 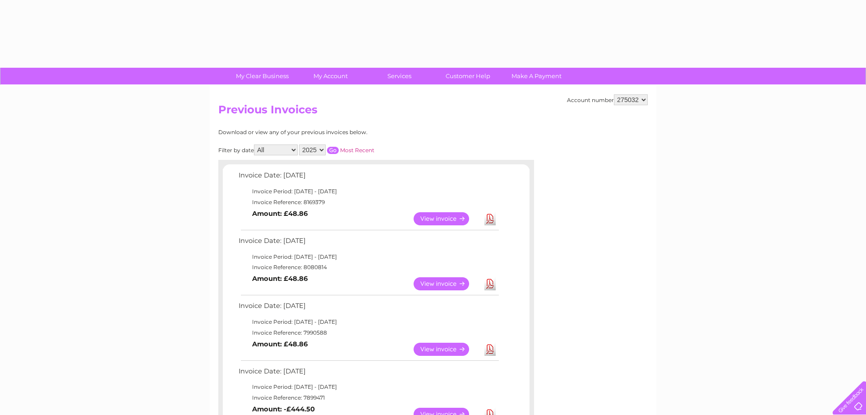 I want to click on a: Services, so click(x=399, y=76).